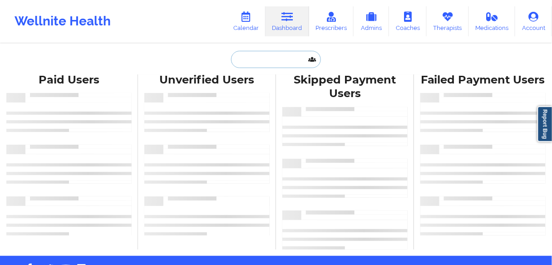 The image size is (552, 265). Describe the element at coordinates (448, 21) in the screenshot. I see `a: Therapists` at that location.